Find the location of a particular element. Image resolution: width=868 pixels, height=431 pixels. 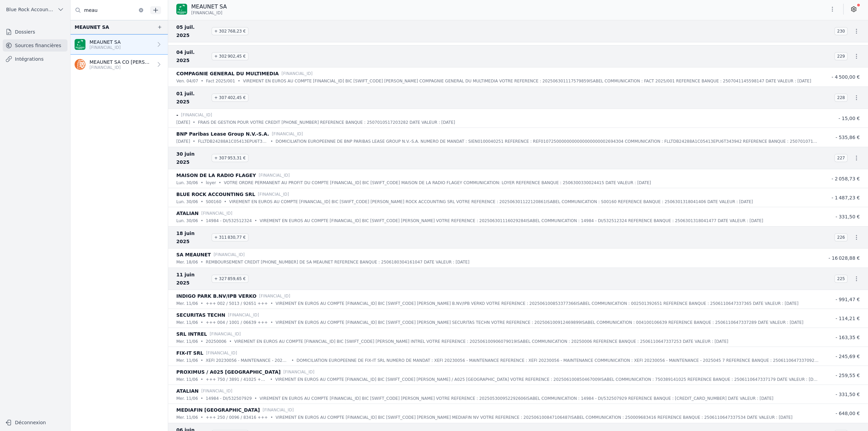

button: Déconnexion is located at coordinates (35, 422).